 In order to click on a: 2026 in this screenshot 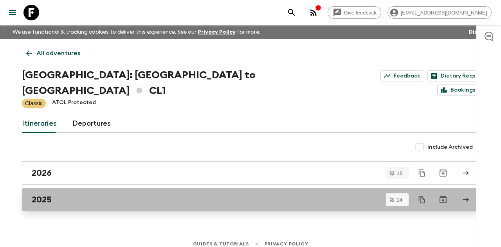, I will do `click(251, 173)`.